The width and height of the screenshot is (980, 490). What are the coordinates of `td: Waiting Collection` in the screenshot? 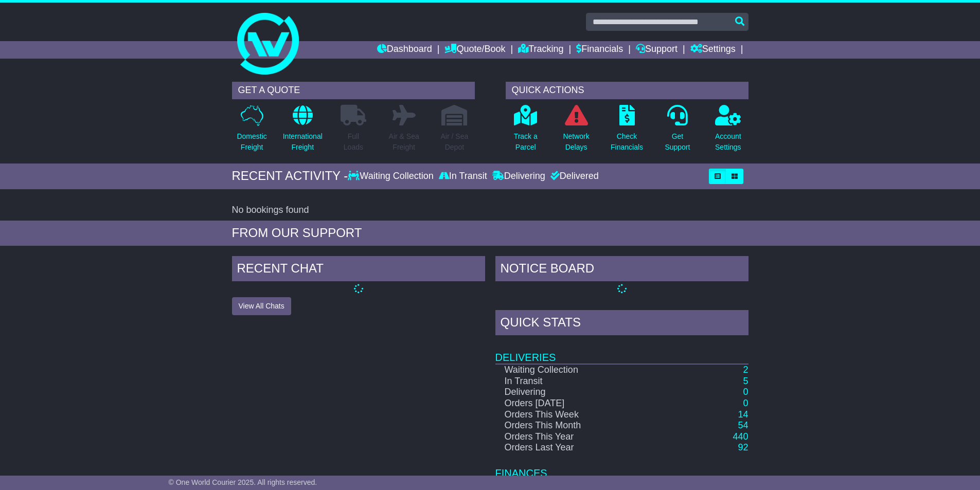 It's located at (569, 370).